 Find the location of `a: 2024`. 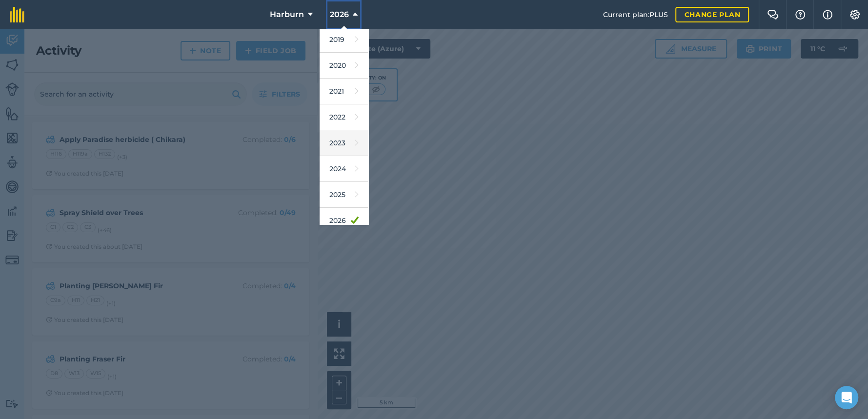

a: 2024 is located at coordinates (344, 169).